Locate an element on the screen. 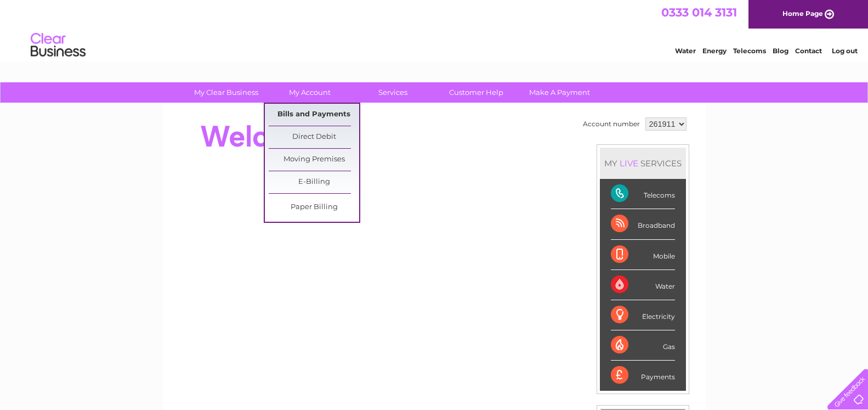 The image size is (868, 410). a: My Account is located at coordinates (310, 92).